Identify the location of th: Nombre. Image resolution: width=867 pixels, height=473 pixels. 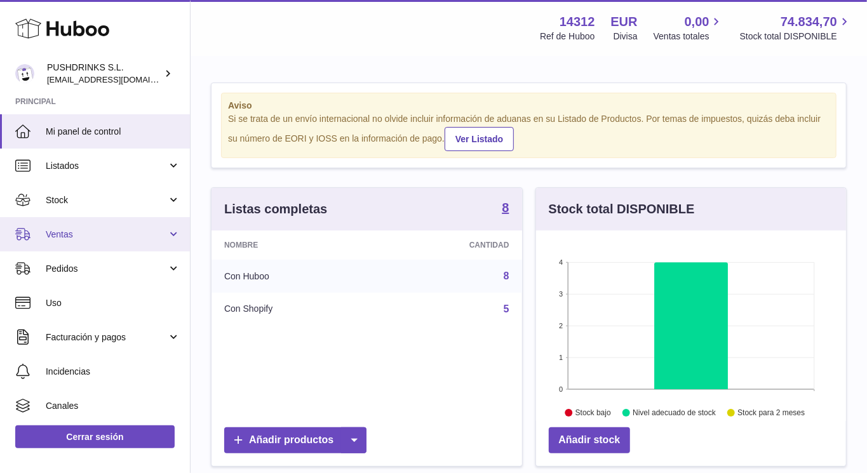
(293, 245).